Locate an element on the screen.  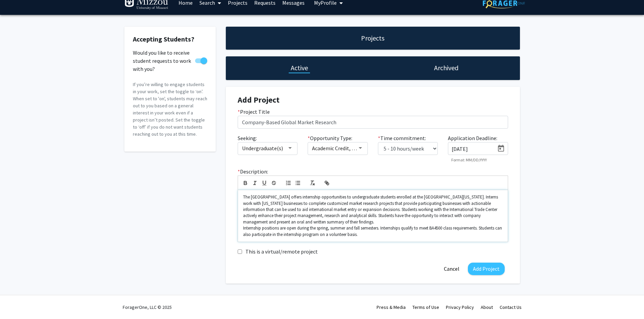
label: Application Deadline: is located at coordinates (472, 138).